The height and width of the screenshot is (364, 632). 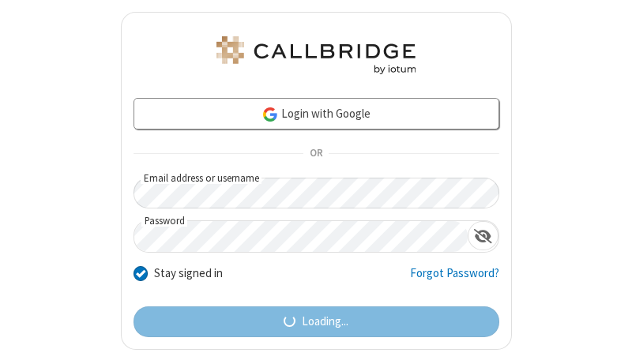 I want to click on span: OR, so click(x=316, y=154).